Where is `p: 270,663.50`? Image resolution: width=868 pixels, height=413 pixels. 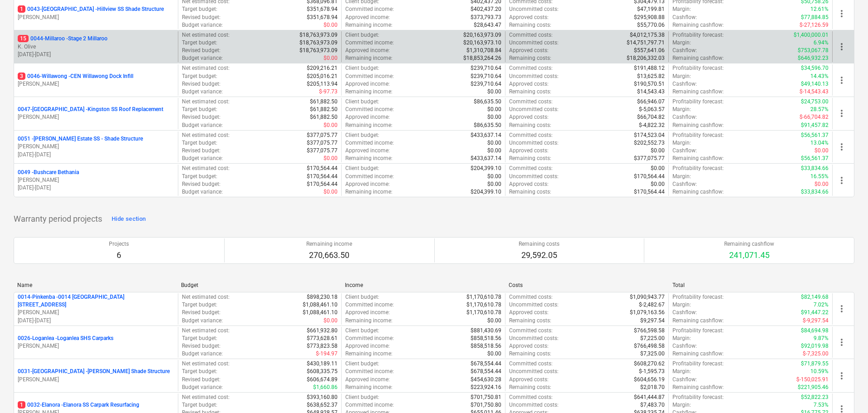 p: 270,663.50 is located at coordinates (329, 255).